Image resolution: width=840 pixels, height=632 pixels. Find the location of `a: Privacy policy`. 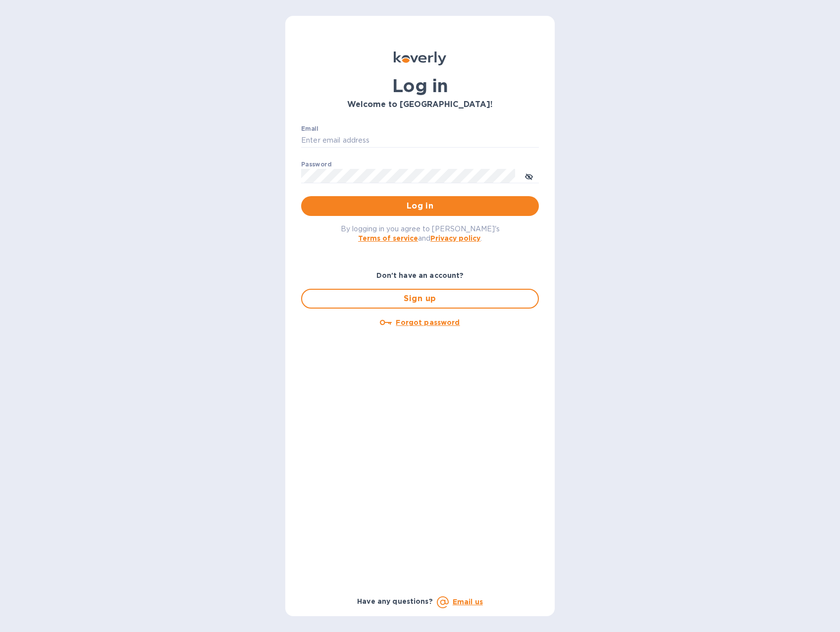

a: Privacy policy is located at coordinates (456, 238).